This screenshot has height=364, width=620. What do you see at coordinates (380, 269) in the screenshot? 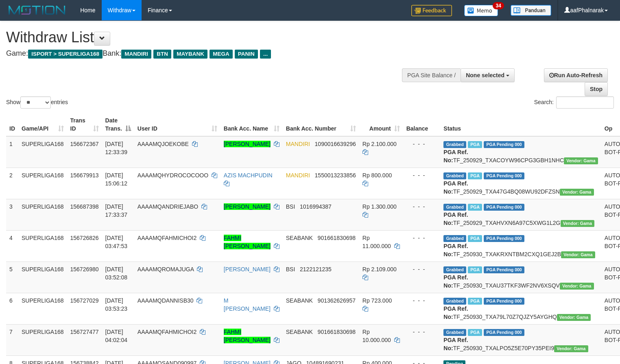
I see `span: Rp 2.109.000` at bounding box center [380, 269].